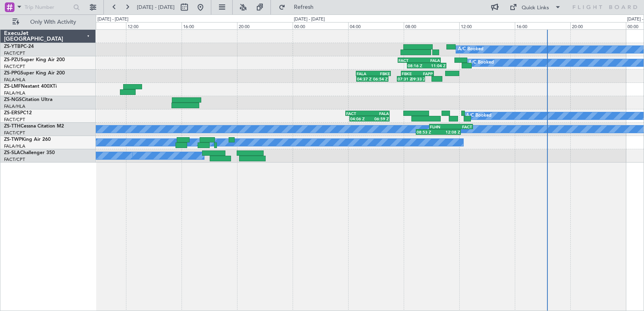  I want to click on div: 09:33 Z, so click(417, 79).